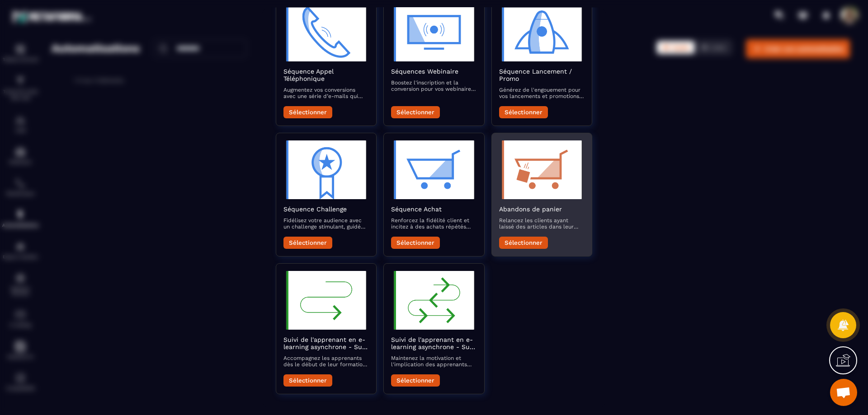 The width and height of the screenshot is (868, 415). Describe the element at coordinates (541, 209) in the screenshot. I see `h2: Abandons de panier` at that location.